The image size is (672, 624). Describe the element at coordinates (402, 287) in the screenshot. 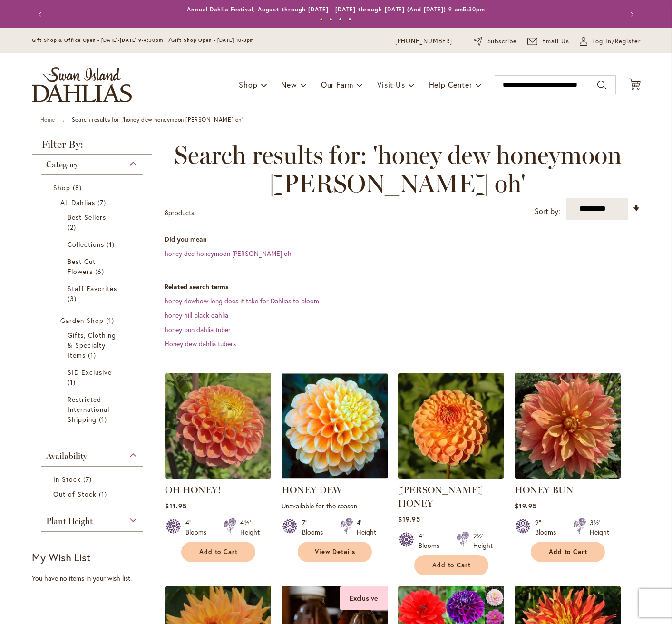

I see `dt: Related search terms` at that location.